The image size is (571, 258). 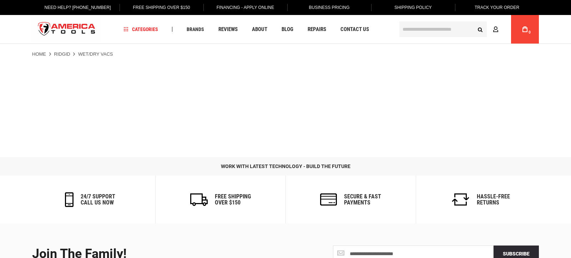 I want to click on img: America Tools, so click(x=67, y=29).